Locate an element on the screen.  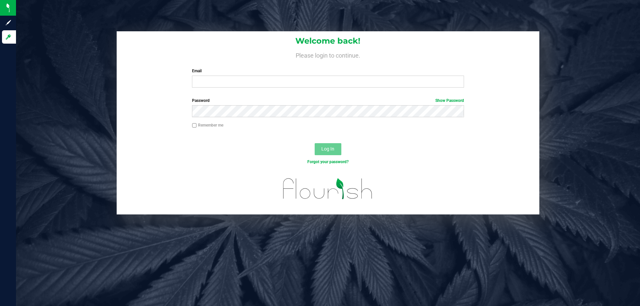
inline-svg: Log in is located at coordinates (8, 37).